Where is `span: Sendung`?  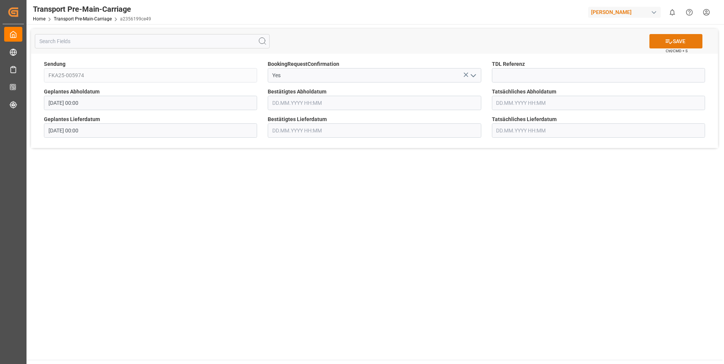
span: Sendung is located at coordinates (55, 64).